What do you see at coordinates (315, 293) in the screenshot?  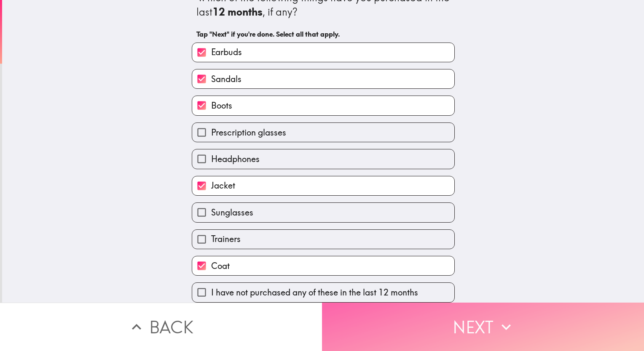 I see `span: I have not purchased any of these in the last 12 months` at bounding box center [315, 293].